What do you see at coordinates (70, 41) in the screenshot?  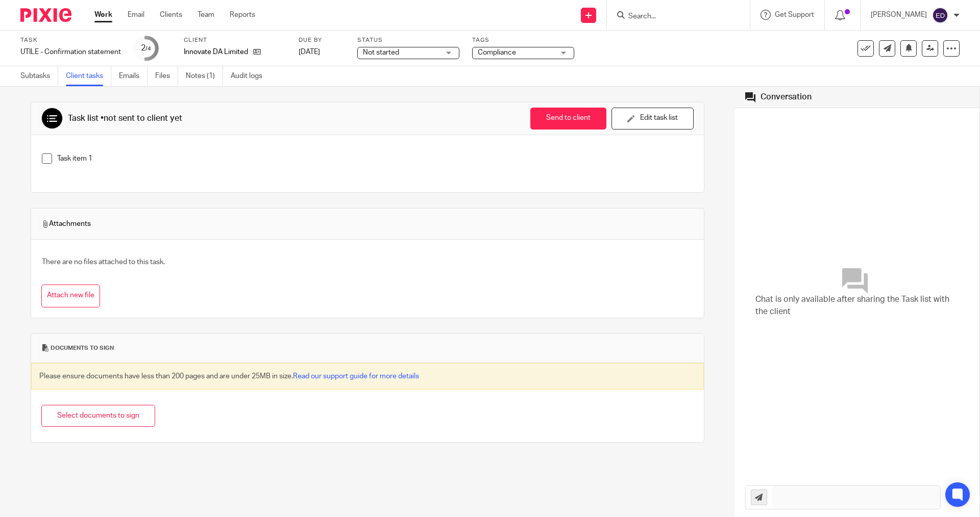 I see `label: Task` at bounding box center [70, 41].